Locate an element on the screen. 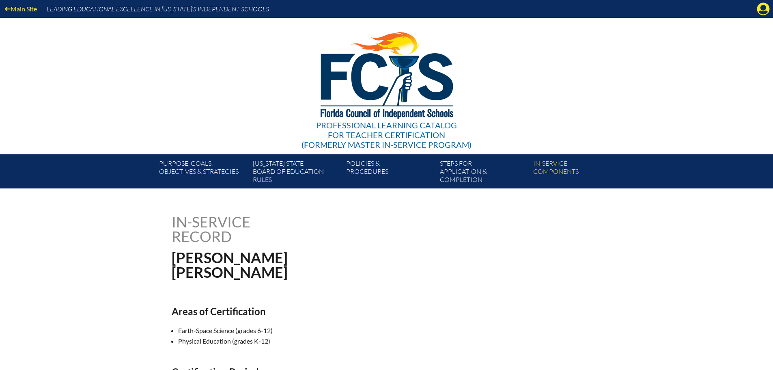 The width and height of the screenshot is (773, 370). a: Main Site is located at coordinates (21, 9).